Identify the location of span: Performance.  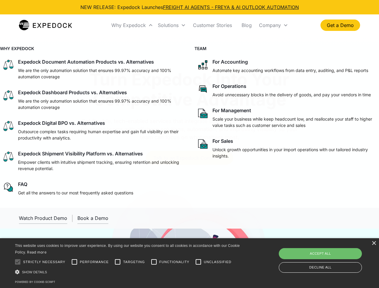
(94, 262).